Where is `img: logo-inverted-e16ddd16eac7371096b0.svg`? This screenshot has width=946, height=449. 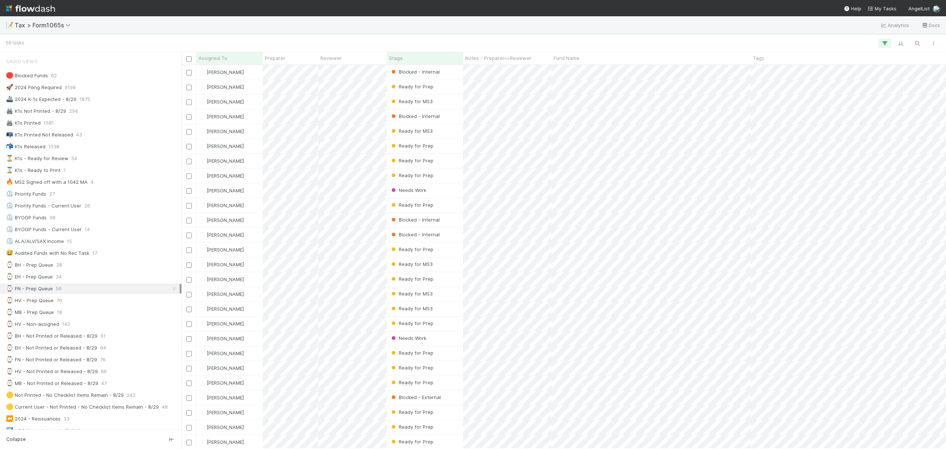
img: logo-inverted-e16ddd16eac7371096b0.svg is located at coordinates (30, 8).